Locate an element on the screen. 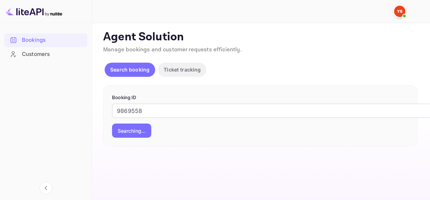 This screenshot has height=200, width=430. a: Bookings is located at coordinates (46, 40).